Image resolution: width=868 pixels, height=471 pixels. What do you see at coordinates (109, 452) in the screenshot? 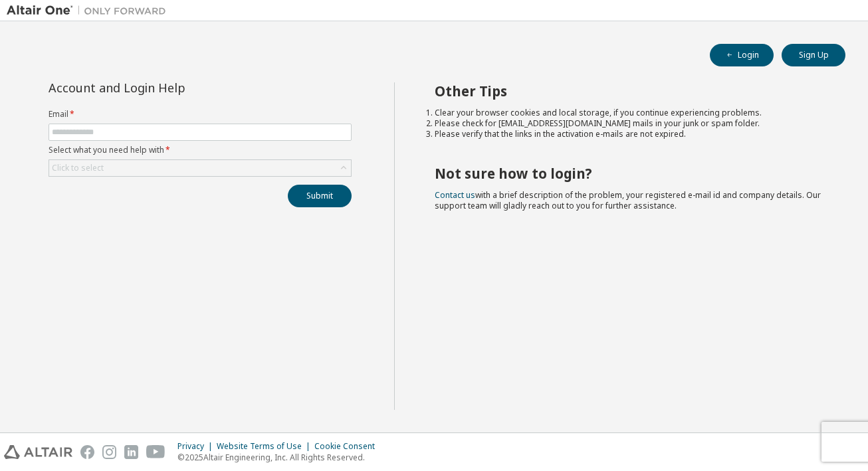
I see `img: instagram.svg` at bounding box center [109, 452].